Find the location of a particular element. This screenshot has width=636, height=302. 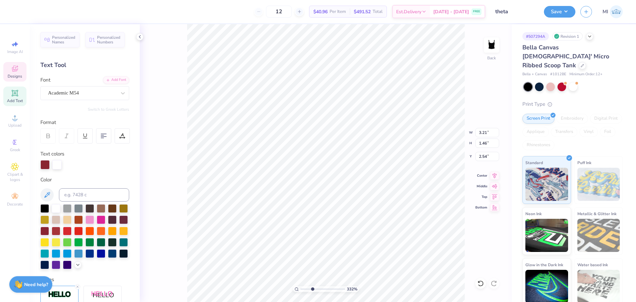

span: Decorate is located at coordinates (15, 204).